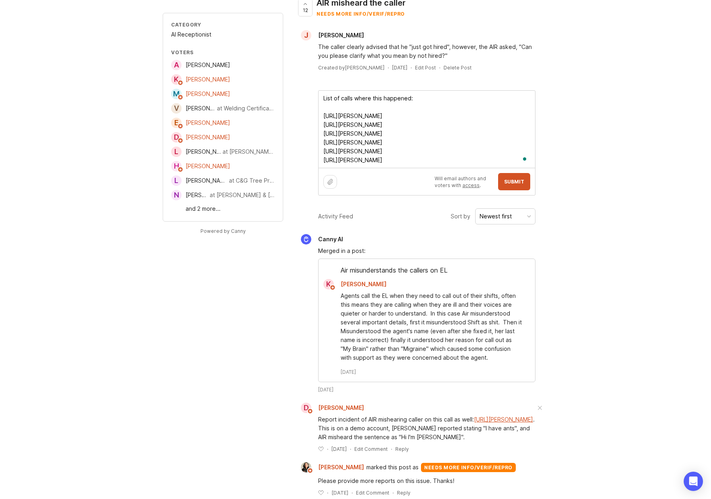 The width and height of the screenshot is (711, 499). I want to click on div: M, so click(176, 94).